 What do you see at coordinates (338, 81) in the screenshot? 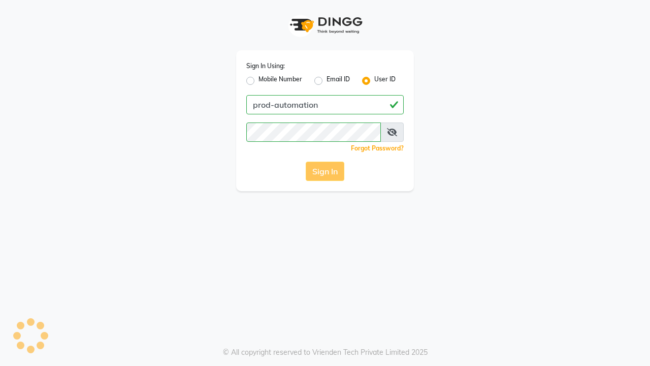
I see `label: Email ID` at bounding box center [338, 81].